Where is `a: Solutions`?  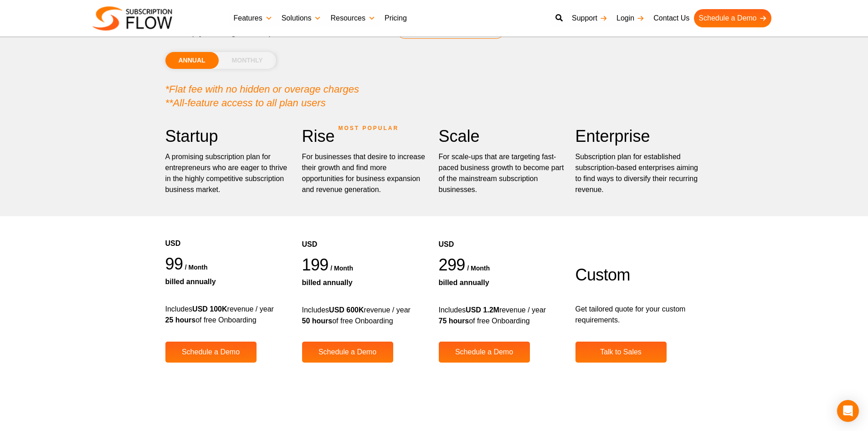 a: Solutions is located at coordinates (302, 18).